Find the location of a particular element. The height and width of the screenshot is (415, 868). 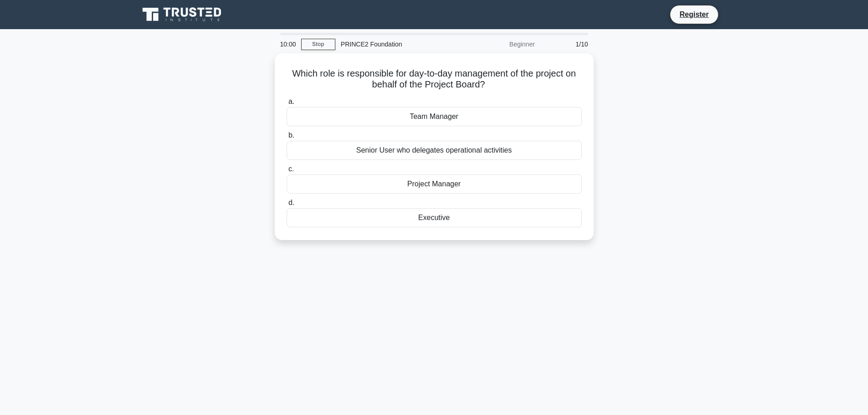

div: Project Manager is located at coordinates (434, 184).